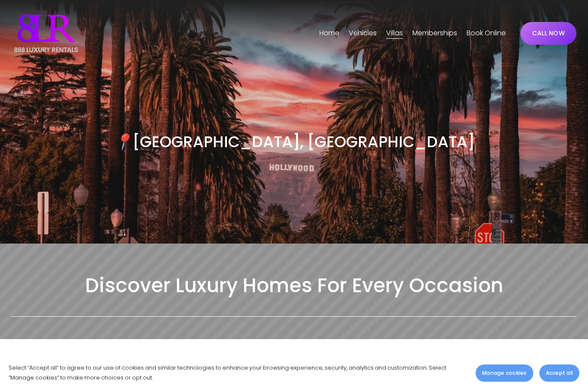 This screenshot has width=588, height=389. What do you see at coordinates (559, 373) in the screenshot?
I see `button: Accept all` at bounding box center [559, 373].